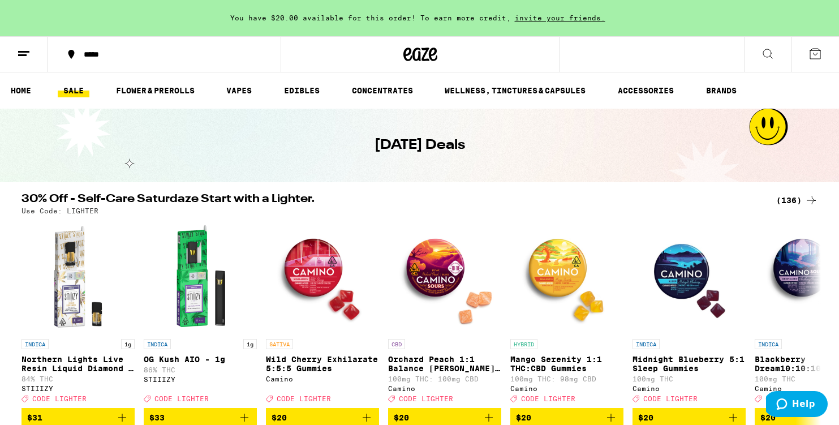  Describe the element at coordinates (78, 277) in the screenshot. I see `img: STIIIZY - Northern Lights Live Resin Liquid Diamond - 1g` at that location.